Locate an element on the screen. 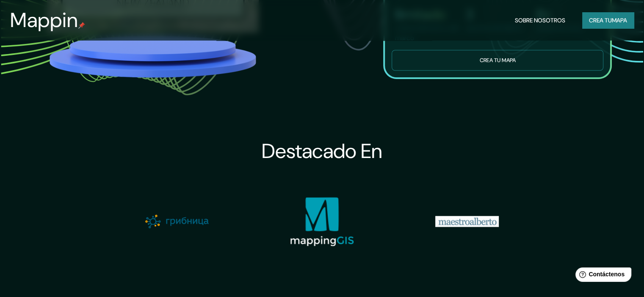 This screenshot has height=297, width=644. font: Crea tu is located at coordinates (600, 20).